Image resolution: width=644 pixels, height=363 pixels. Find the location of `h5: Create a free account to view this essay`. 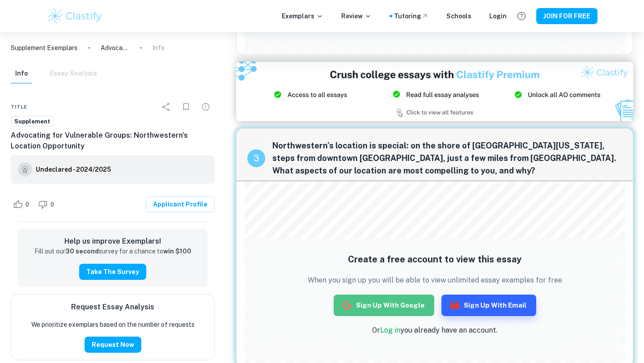

h5: Create a free account to view this essay is located at coordinates (434, 260).